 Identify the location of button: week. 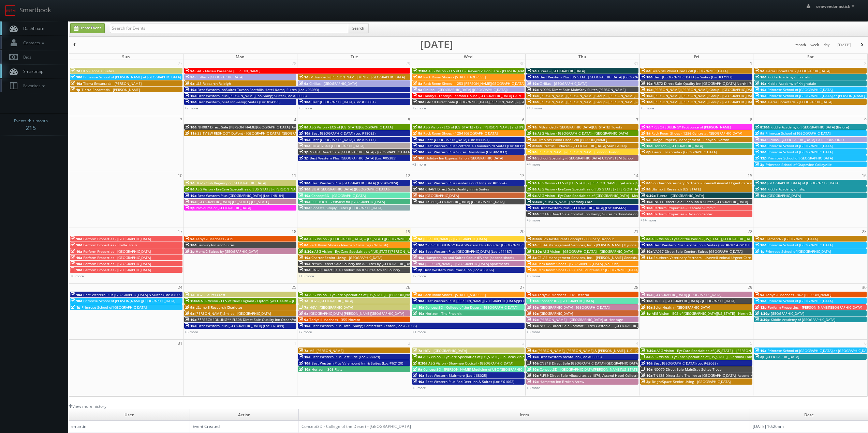
(815, 45).